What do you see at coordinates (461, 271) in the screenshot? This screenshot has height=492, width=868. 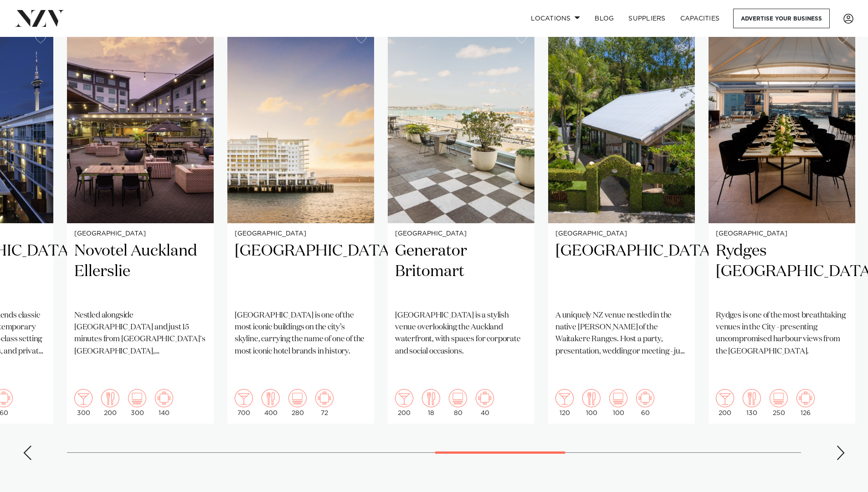 I see `h2: Generator Britomart` at bounding box center [461, 271].